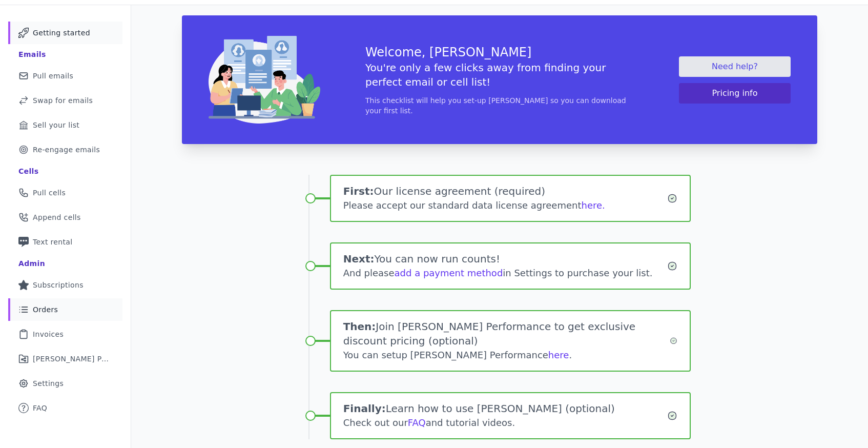 This screenshot has width=868, height=448. What do you see at coordinates (65, 310) in the screenshot?
I see `a: Orders` at bounding box center [65, 310].